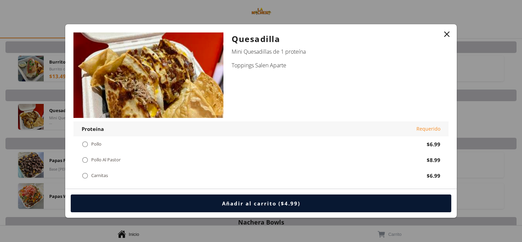 Image resolution: width=522 pixels, height=242 pixels. What do you see at coordinates (99, 175) in the screenshot?
I see `div: Carnitas` at bounding box center [99, 175].